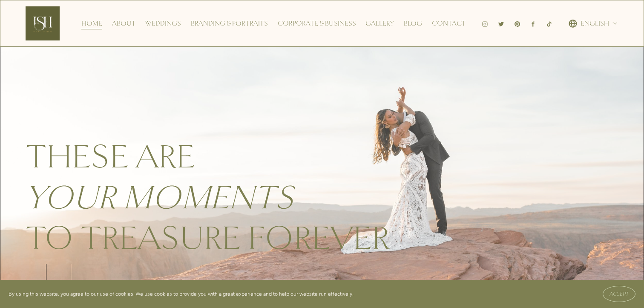 This screenshot has width=644, height=308. Describe the element at coordinates (618, 294) in the screenshot. I see `span: Accept` at that location.